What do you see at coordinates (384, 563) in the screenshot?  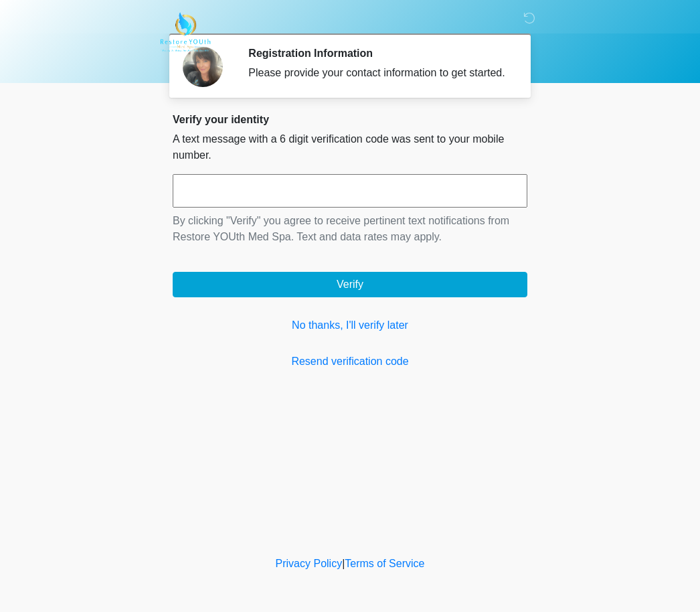 I see `a: Terms of Service` at bounding box center [384, 563].